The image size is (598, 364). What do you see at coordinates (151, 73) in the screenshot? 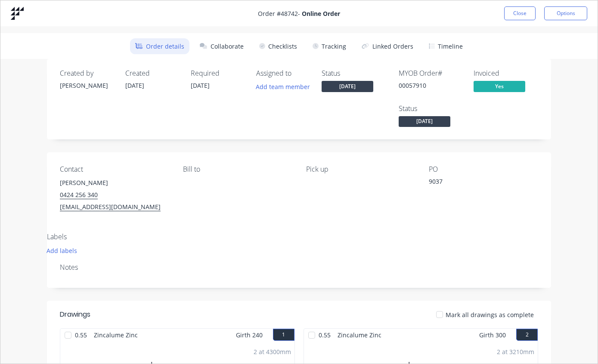
I see `div: Created` at bounding box center [151, 73].